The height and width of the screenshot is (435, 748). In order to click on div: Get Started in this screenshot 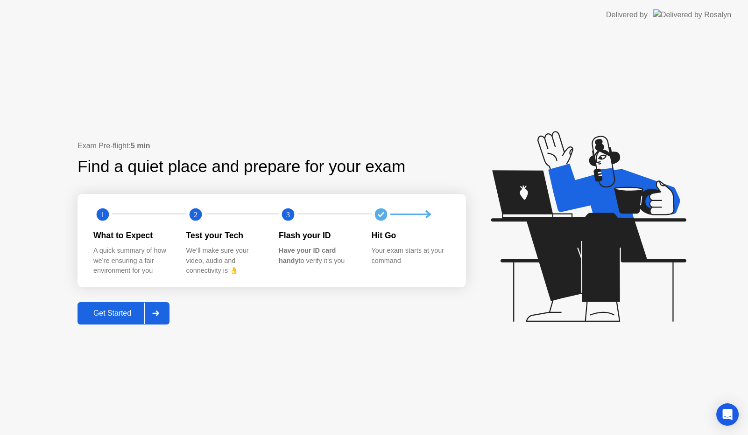, I will do `click(112, 314)`.